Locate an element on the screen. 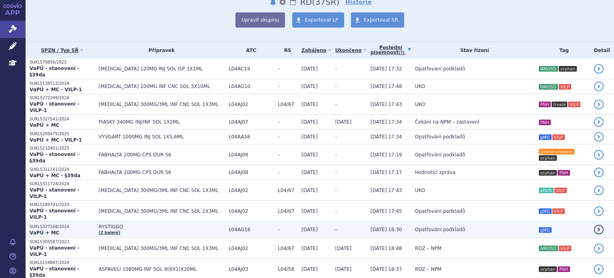 This screenshot has height=278, width=614. span: PIASKY 340MG INJ/INF SOL 1X2ML is located at coordinates (161, 122).